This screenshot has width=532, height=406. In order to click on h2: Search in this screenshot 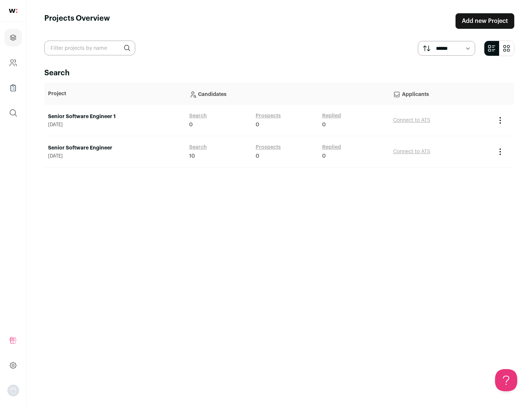, I will do `click(279, 73)`.